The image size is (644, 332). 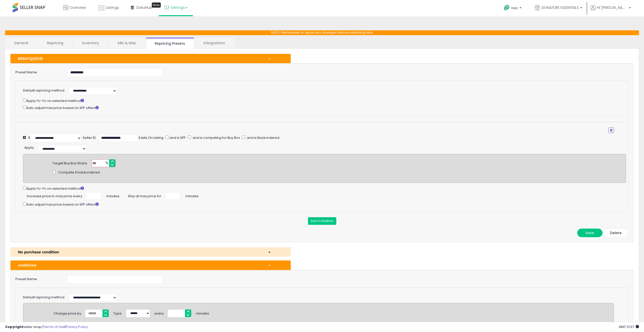 I want to click on span: 2025-08-13 21:07 GMT, so click(x=629, y=327).